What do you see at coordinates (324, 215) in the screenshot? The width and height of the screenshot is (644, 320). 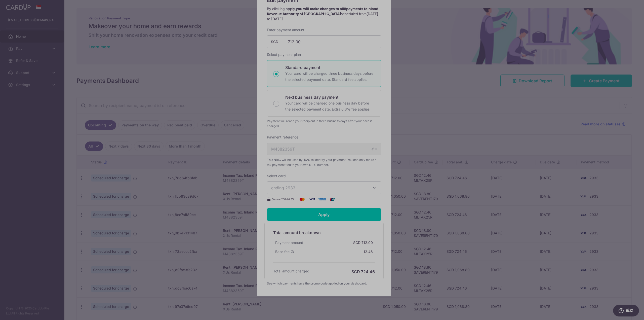 I see `input: Apply` at bounding box center [324, 215].